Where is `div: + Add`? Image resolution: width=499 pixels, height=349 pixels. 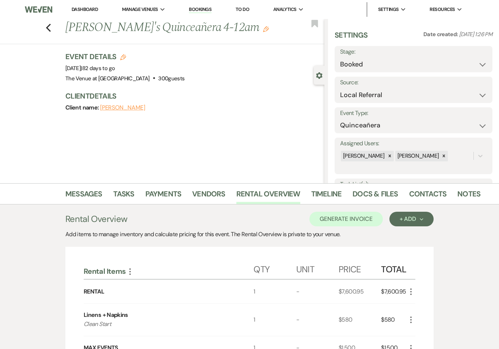
div: + Add is located at coordinates (412, 219).